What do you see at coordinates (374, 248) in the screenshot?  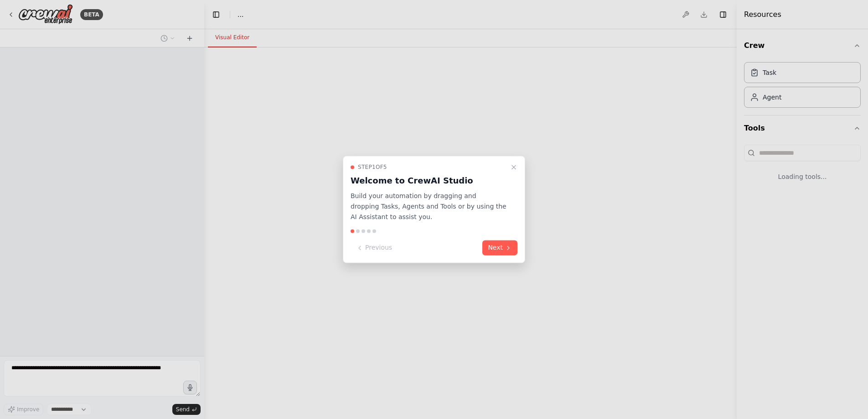 I see `button: Previous` at bounding box center [374, 248].